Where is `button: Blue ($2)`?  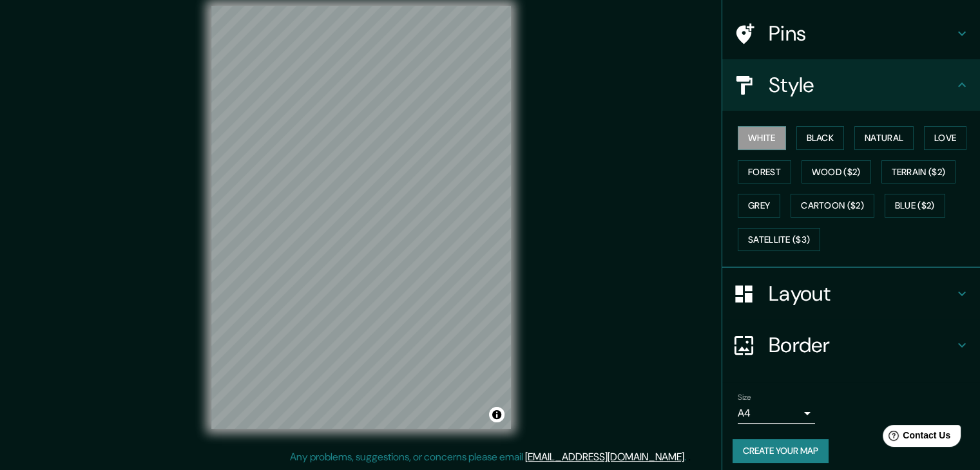 button: Blue ($2) is located at coordinates (915, 206).